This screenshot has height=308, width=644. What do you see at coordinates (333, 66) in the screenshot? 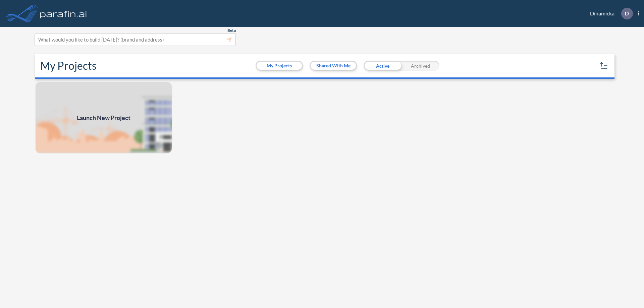
I see `button: Shared With Me` at bounding box center [333, 66].